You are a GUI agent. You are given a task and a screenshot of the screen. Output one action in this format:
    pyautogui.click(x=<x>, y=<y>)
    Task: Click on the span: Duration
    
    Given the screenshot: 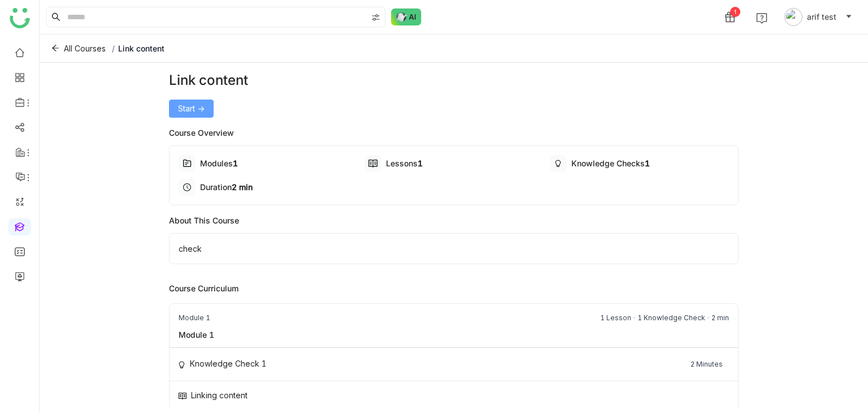 What is the action you would take?
    pyautogui.click(x=216, y=187)
    